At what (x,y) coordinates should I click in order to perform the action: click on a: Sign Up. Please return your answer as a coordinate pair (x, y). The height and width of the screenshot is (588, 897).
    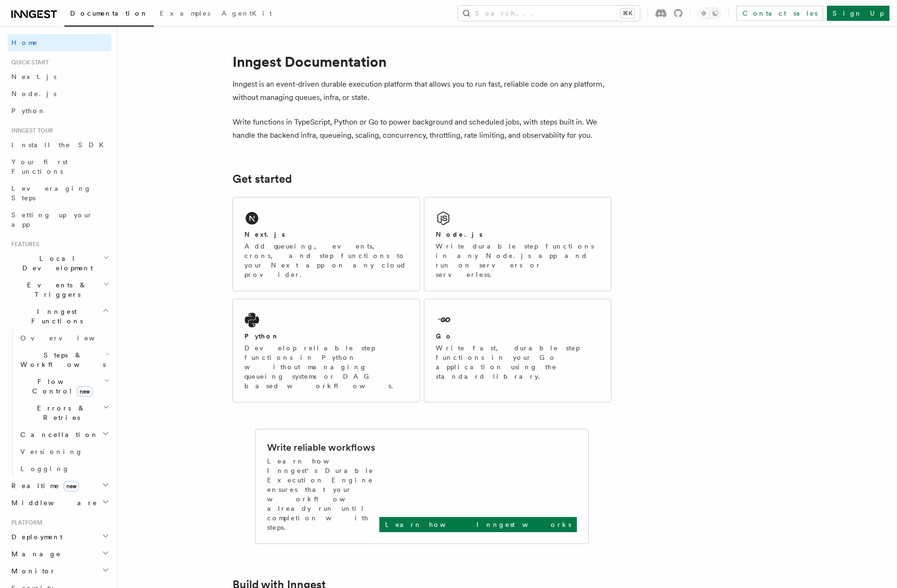
    Looking at the image, I should click on (858, 13).